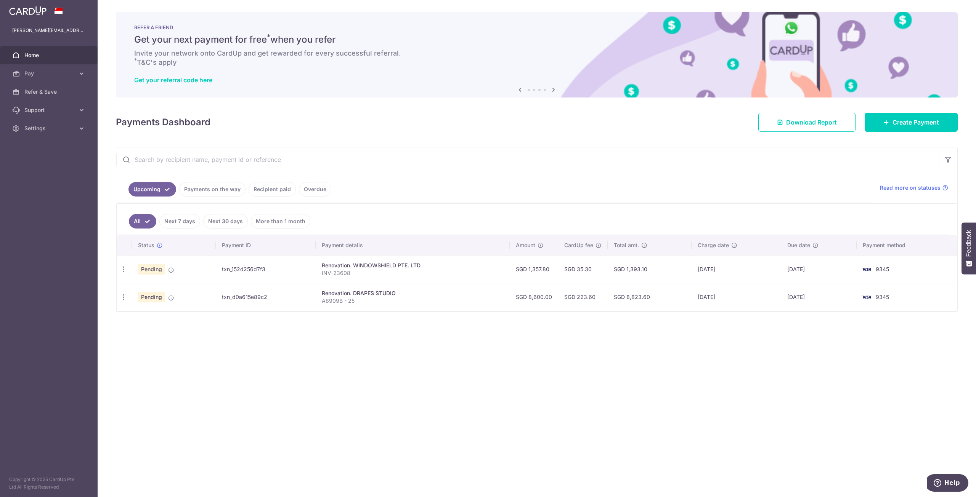 The image size is (976, 497). What do you see at coordinates (626, 245) in the screenshot?
I see `span: Total amt.` at bounding box center [626, 245].